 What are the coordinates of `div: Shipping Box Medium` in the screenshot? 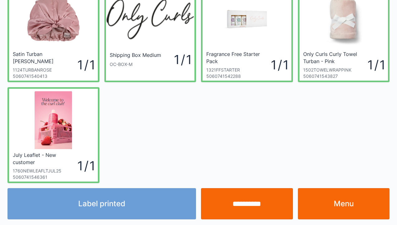 It's located at (135, 55).